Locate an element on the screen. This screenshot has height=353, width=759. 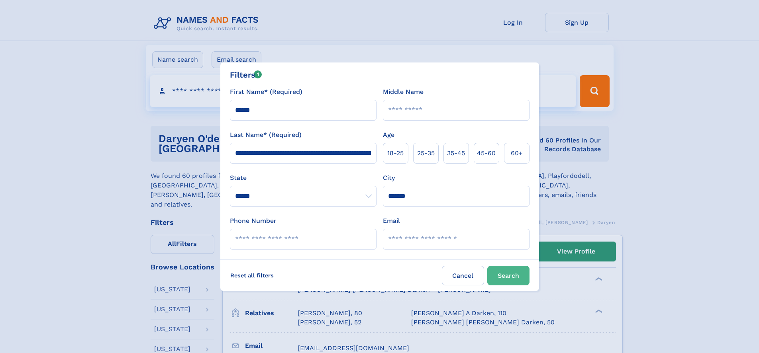
label: State is located at coordinates (303, 178).